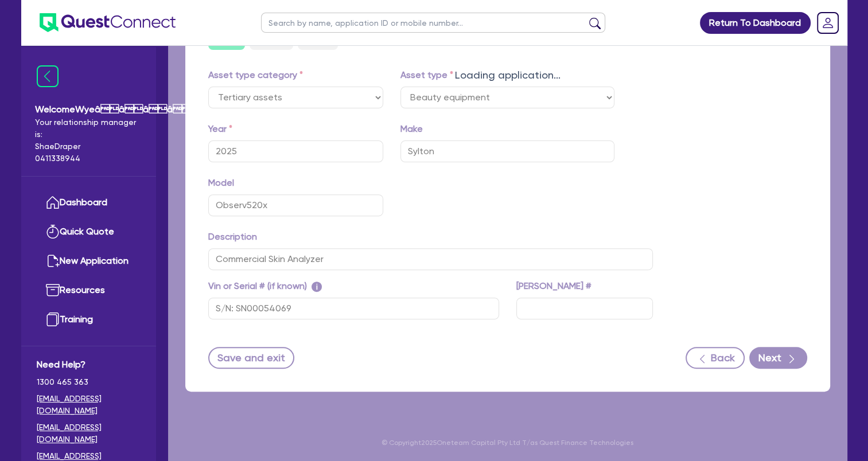  What do you see at coordinates (88, 261) in the screenshot?
I see `a: New Application` at bounding box center [88, 261].